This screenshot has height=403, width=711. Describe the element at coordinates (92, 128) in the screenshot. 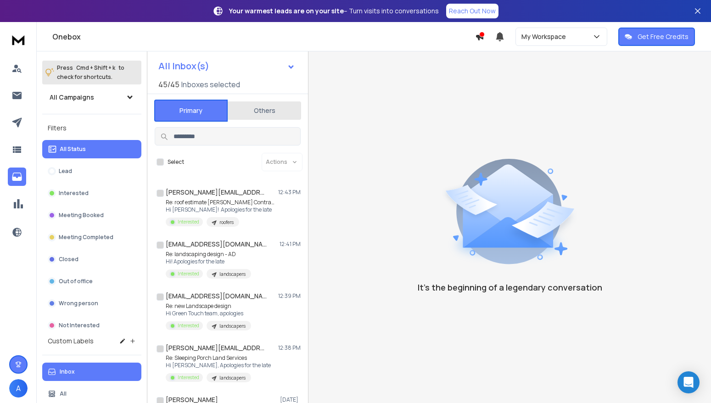

I see `h3: Filters` at that location.